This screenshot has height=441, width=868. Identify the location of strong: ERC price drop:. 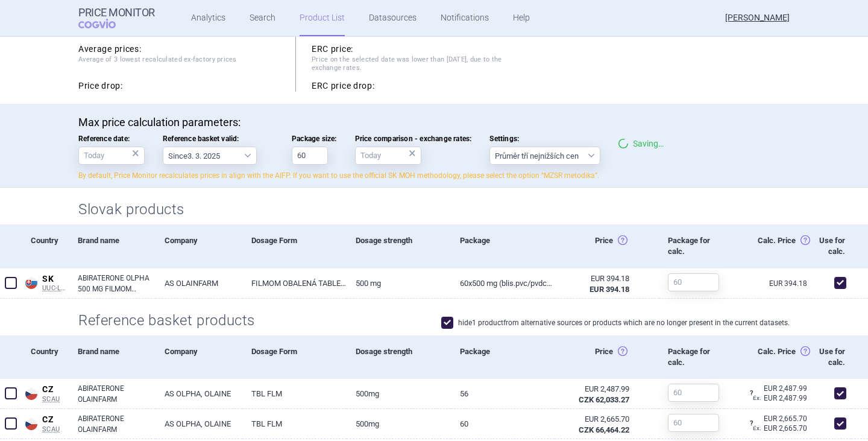
(343, 86).